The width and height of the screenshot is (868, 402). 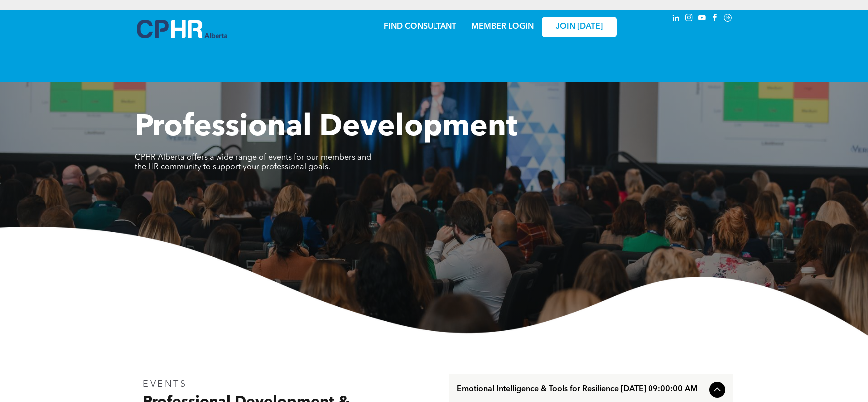 I want to click on a: facebook, so click(x=715, y=19).